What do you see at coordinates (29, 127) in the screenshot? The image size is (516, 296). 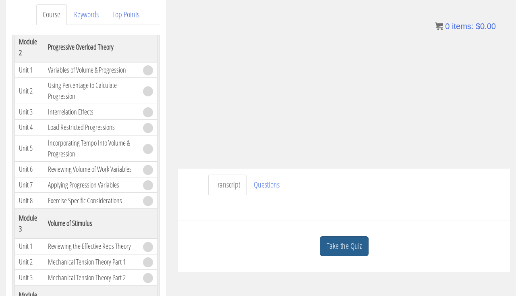 I see `td: Unit 4` at bounding box center [29, 127].